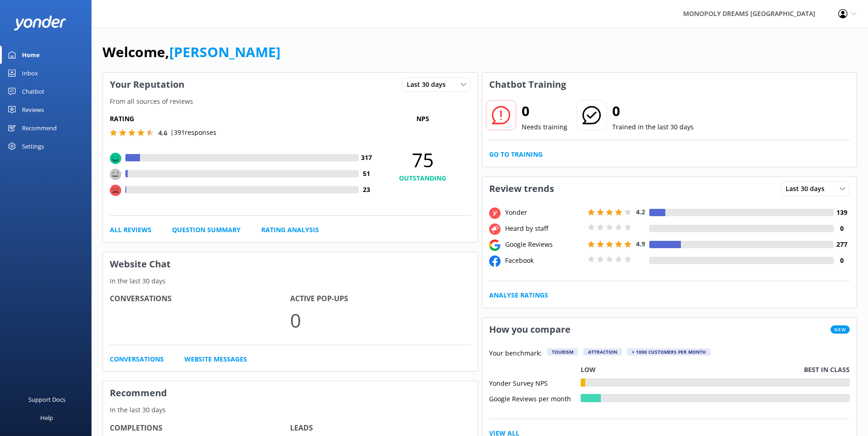 The width and height of the screenshot is (868, 436). I want to click on h4: OUTSTANDING, so click(422, 178).